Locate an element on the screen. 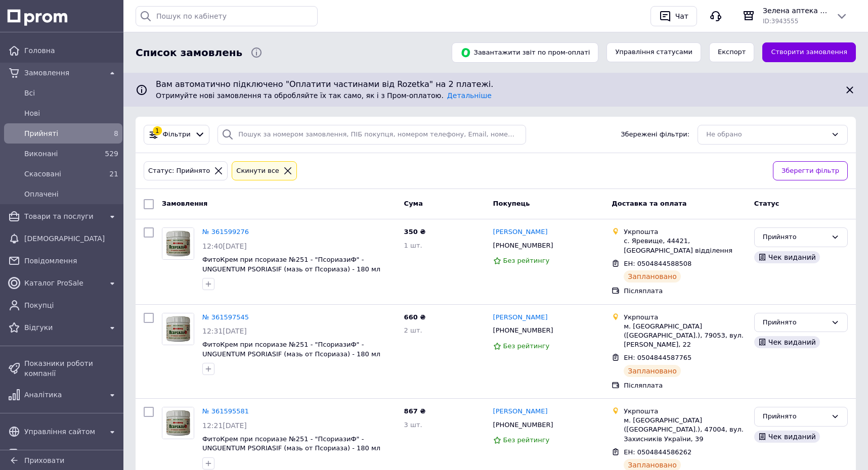  span: 350 ₴ is located at coordinates (415, 232).